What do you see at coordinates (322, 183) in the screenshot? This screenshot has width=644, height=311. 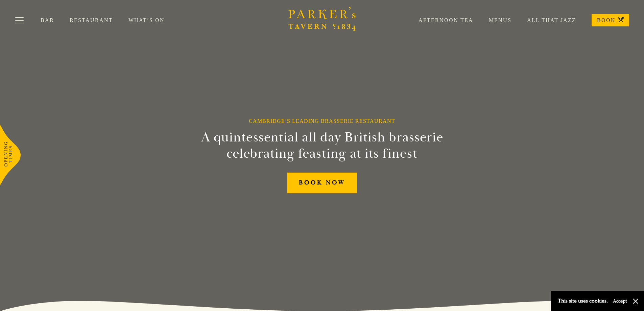 I see `a: BOOK NOW` at bounding box center [322, 183].